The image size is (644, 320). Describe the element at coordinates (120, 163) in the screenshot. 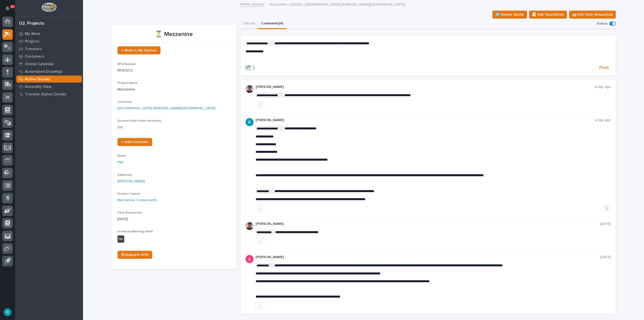

I see `a: PWI` at that location.